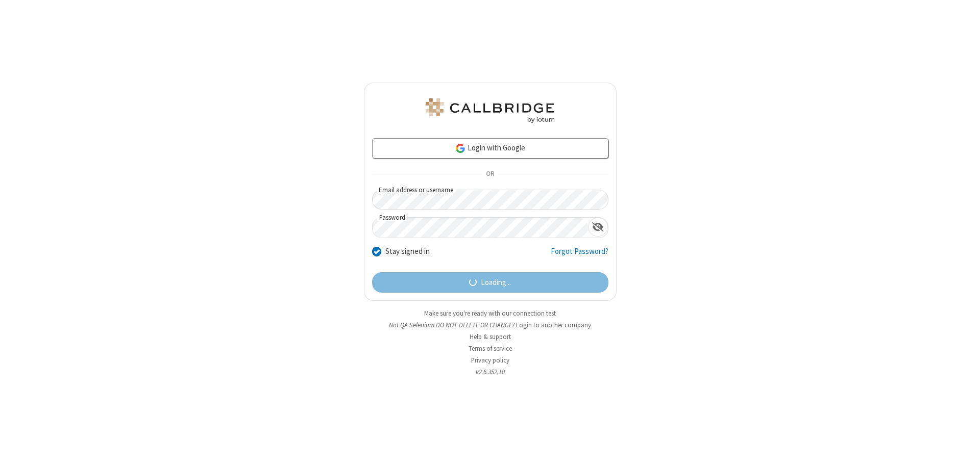 The height and width of the screenshot is (467, 980). I want to click on li: v2.6.352.10, so click(490, 372).